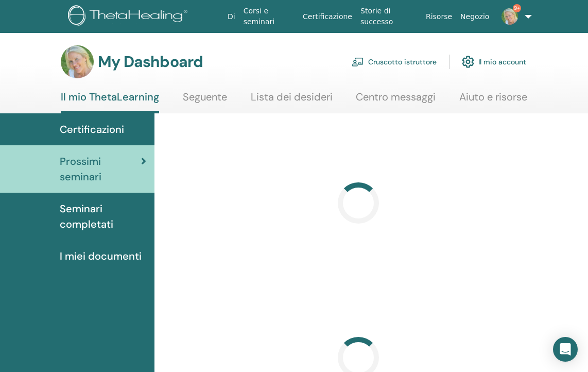  I want to click on a: Seguente, so click(205, 101).